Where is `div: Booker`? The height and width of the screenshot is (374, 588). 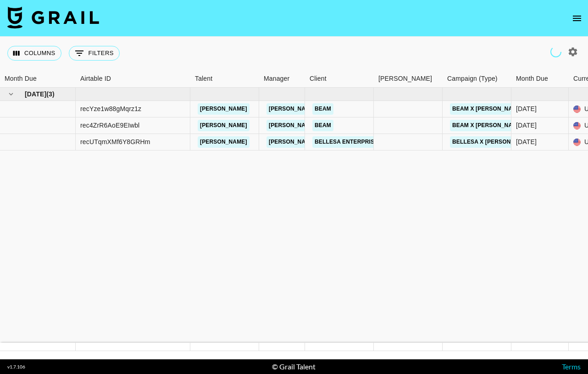
div: Booker is located at coordinates (408, 79).